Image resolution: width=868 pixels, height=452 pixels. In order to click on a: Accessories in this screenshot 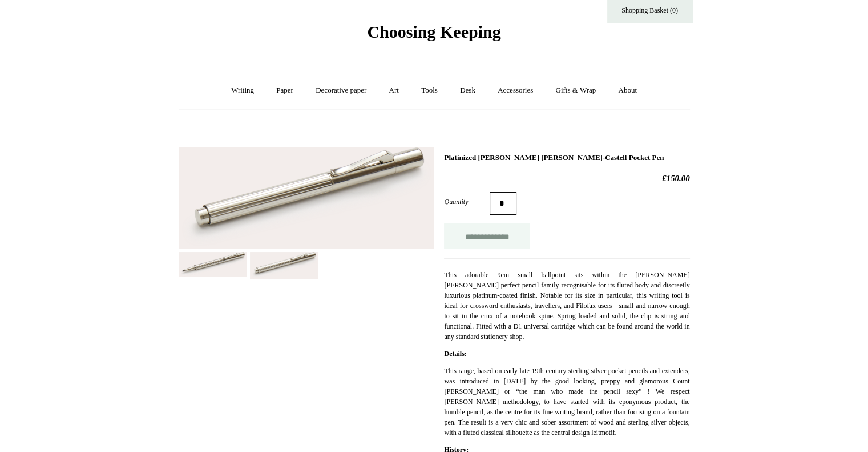, I will do `click(516, 90)`.